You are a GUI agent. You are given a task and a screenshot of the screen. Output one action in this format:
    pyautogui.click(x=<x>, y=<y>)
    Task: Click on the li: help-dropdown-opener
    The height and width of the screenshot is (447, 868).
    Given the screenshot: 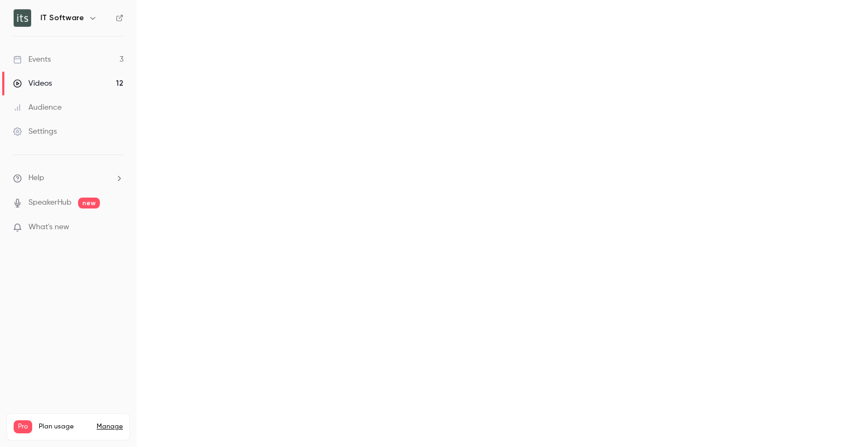 What is the action you would take?
    pyautogui.click(x=69, y=178)
    